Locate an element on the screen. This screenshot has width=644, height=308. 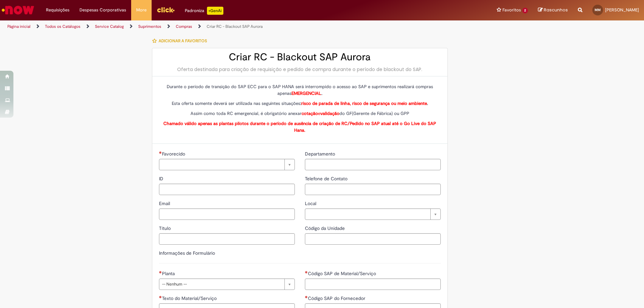
a: Compras is located at coordinates (184, 27).